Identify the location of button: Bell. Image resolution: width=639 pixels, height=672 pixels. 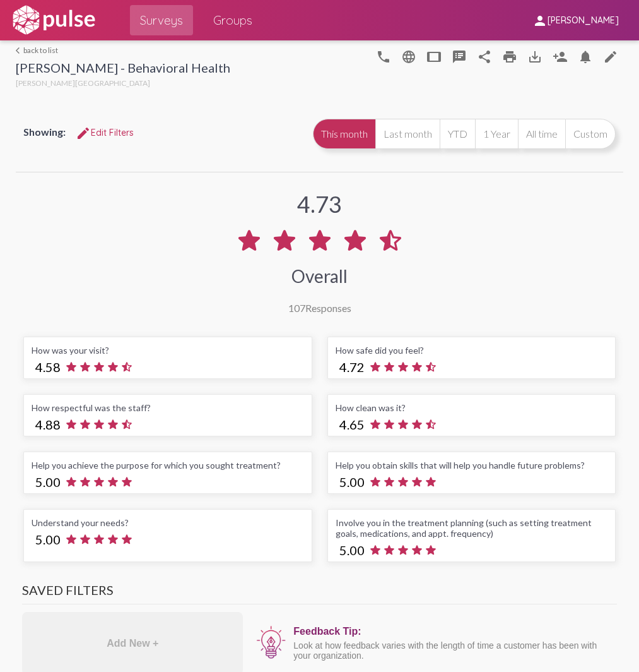
(585, 56).